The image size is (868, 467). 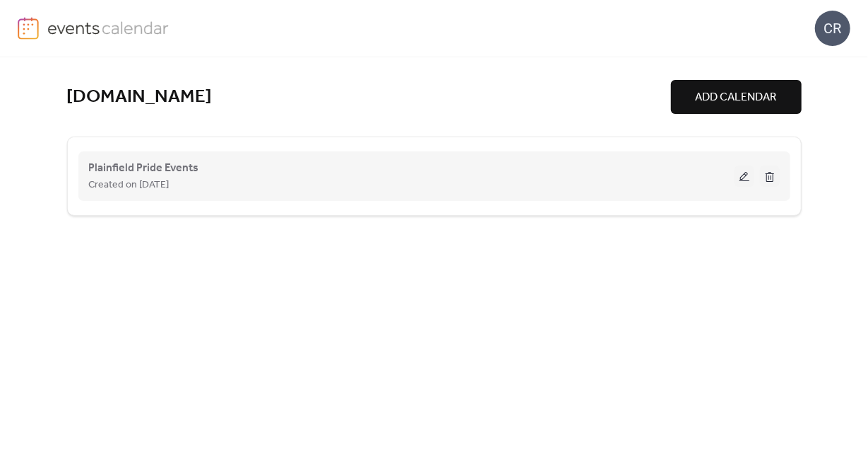 I want to click on span: Plainfield Pride Events, so click(x=144, y=168).